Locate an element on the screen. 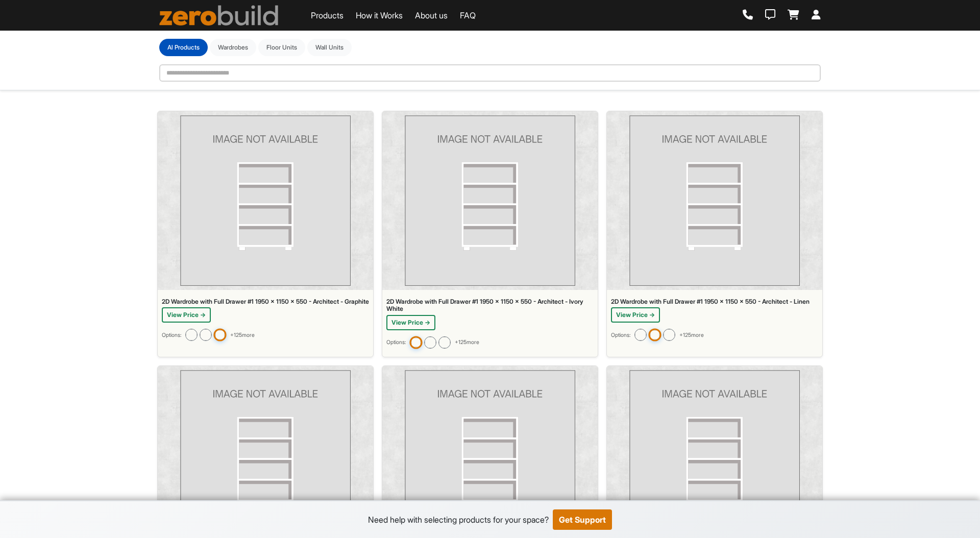  a: How it Works is located at coordinates (379, 15).